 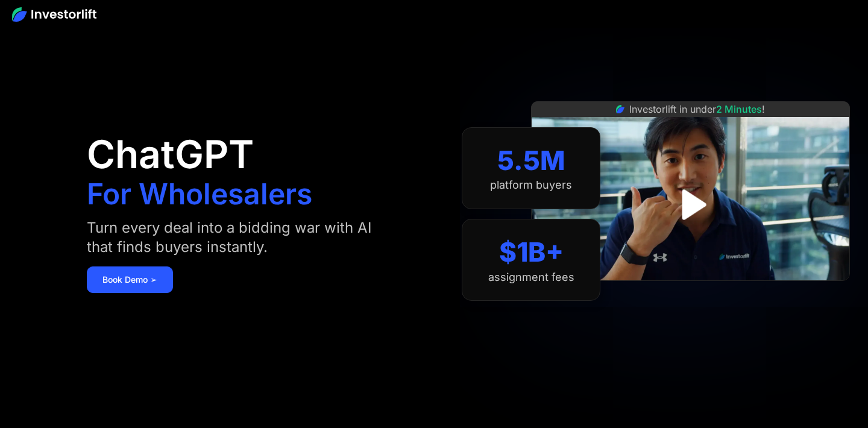 What do you see at coordinates (531, 278) in the screenshot?
I see `div: assignment fees` at bounding box center [531, 278].